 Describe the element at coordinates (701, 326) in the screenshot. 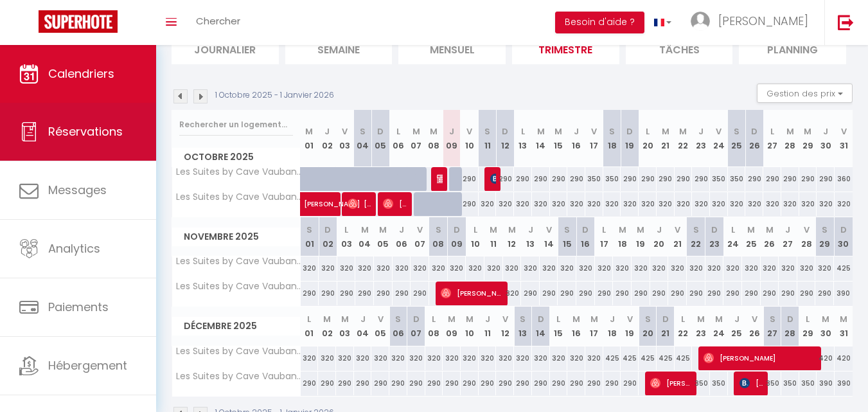

I see `th: 23` at that location.